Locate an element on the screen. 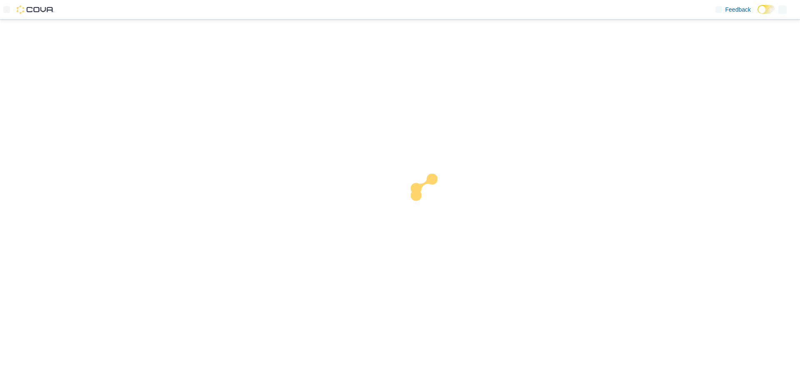 The height and width of the screenshot is (389, 800). a: Feedback is located at coordinates (733, 10).